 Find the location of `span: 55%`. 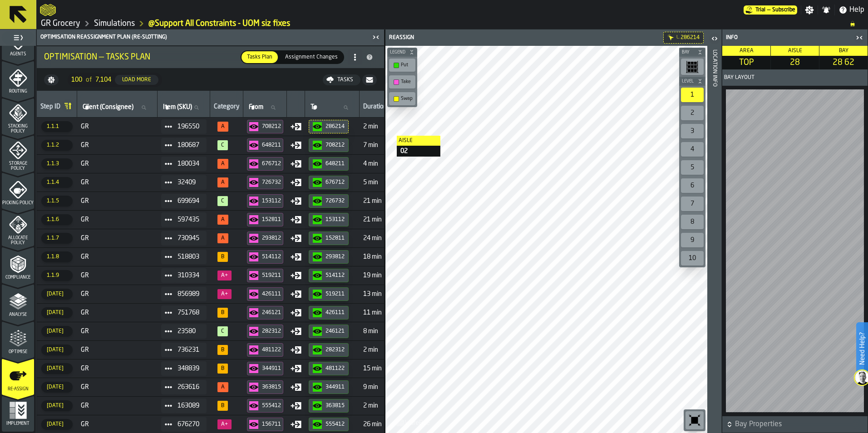

span: 55% is located at coordinates (223, 238).